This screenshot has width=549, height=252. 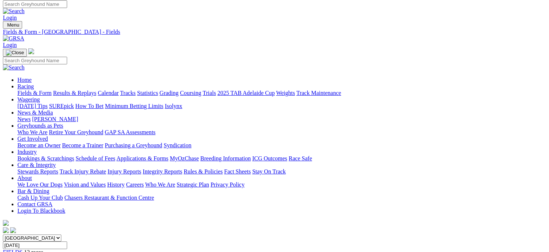 What do you see at coordinates (46, 158) in the screenshot?
I see `a: Bookings & Scratchings` at bounding box center [46, 158].